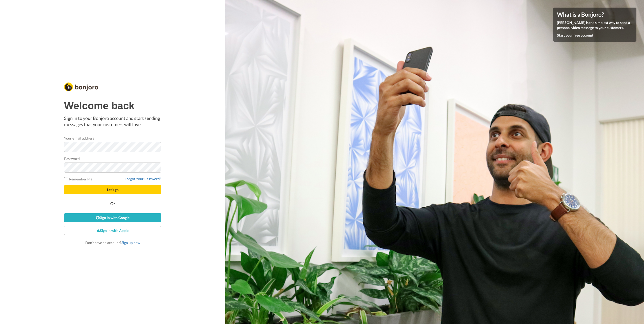 This screenshot has width=644, height=324. Describe the element at coordinates (113, 190) in the screenshot. I see `span: Let's go` at that location.